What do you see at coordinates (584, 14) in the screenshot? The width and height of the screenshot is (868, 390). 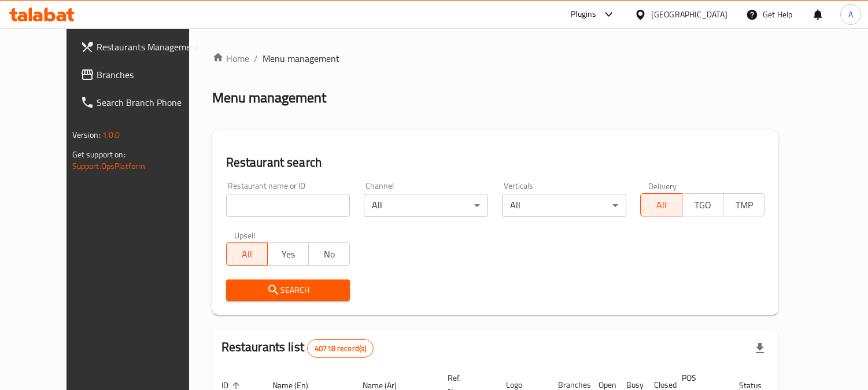 I see `div: Plugins` at bounding box center [584, 14].